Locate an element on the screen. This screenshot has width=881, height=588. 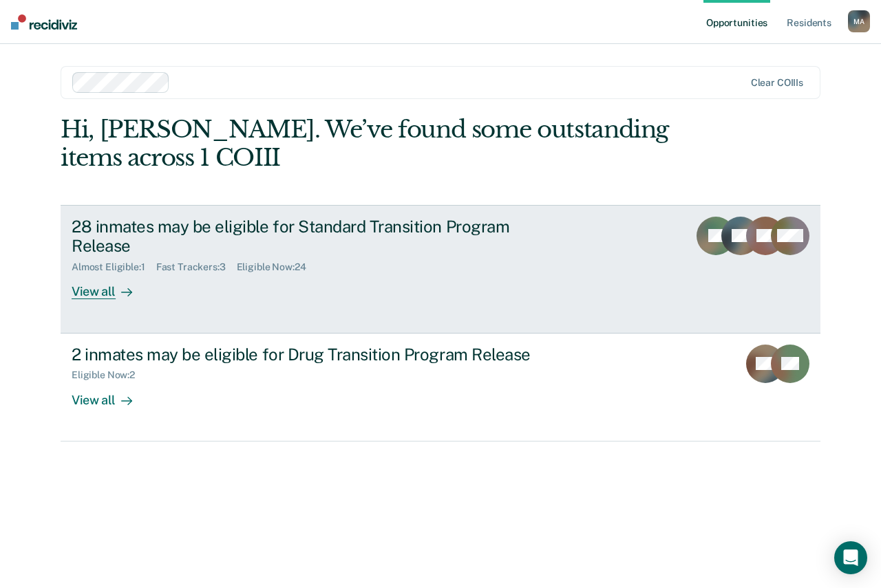
div: Eligible Now : 2 is located at coordinates (109, 375).